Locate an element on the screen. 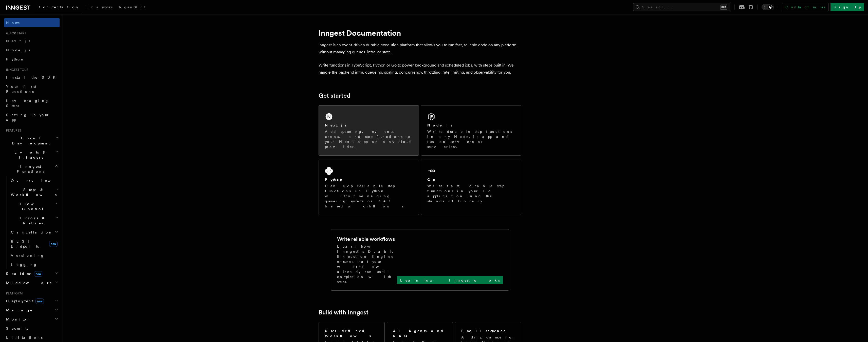 This screenshot has height=342, width=868. p: Develop reliable step functions in Python without managing queueing systems or DAG based workflows. is located at coordinates (368, 196).